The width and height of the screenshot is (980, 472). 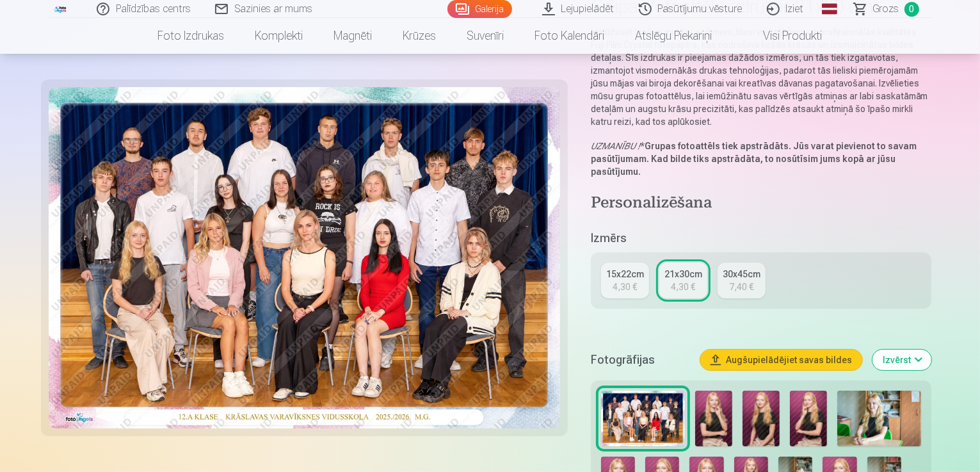 I want to click on a: Atslēgu piekariņi, so click(x=674, y=36).